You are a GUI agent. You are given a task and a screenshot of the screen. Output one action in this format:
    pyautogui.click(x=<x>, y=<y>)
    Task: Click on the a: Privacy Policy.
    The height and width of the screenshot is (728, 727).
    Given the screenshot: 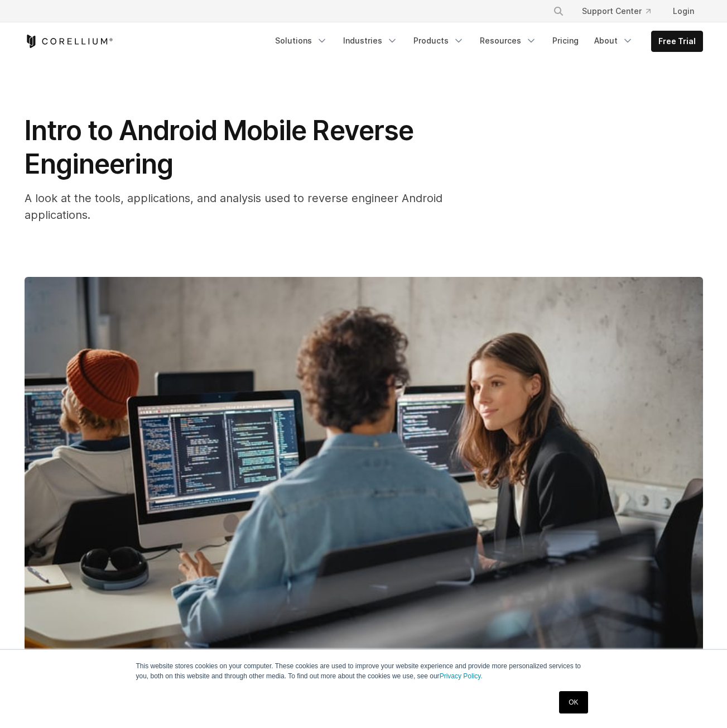 What is the action you would take?
    pyautogui.click(x=461, y=675)
    